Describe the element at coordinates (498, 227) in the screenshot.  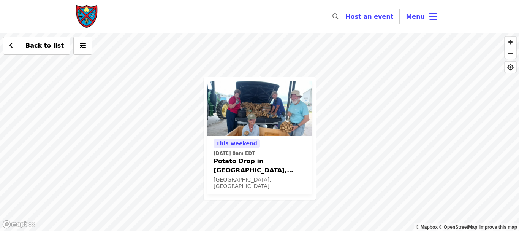
I see `a: Map feedback` at that location.